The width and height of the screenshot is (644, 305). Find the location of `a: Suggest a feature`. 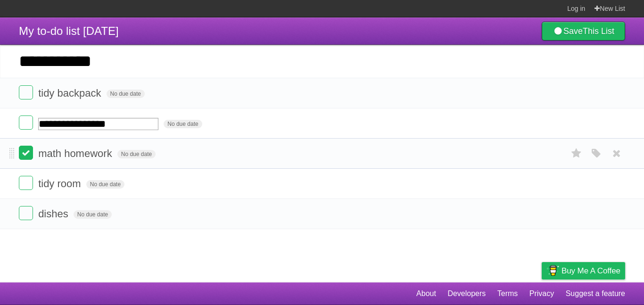

a: Suggest a feature is located at coordinates (595, 294).